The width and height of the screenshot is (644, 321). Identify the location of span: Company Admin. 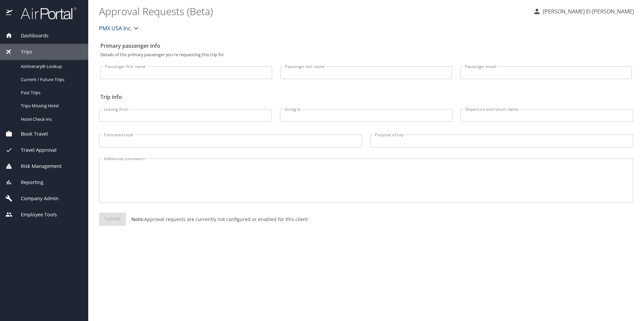
(35, 198).